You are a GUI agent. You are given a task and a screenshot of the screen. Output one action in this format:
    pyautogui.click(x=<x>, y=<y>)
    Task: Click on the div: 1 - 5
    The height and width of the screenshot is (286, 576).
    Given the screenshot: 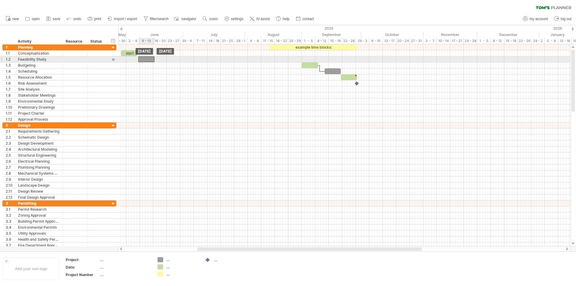 What is the action you would take?
    pyautogui.click(x=308, y=41)
    